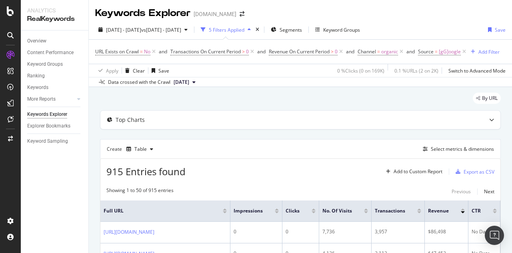 The image size is (512, 253). I want to click on a: Keywords, so click(55, 87).